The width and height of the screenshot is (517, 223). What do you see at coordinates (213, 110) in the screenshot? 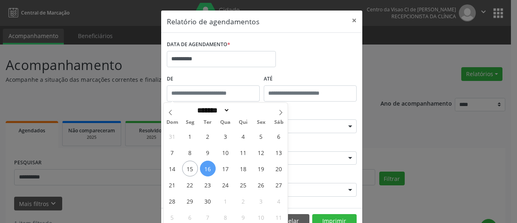
I see `select: Month` at bounding box center [213, 110].